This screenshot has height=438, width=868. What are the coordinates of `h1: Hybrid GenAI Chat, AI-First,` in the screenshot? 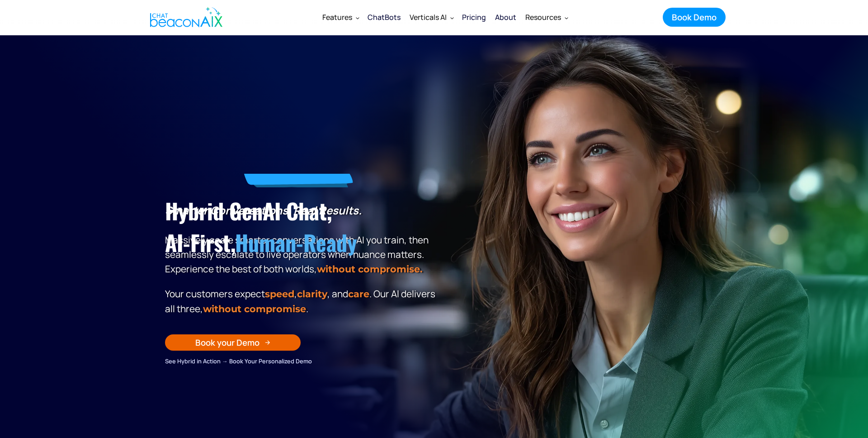 It's located at (301, 227).